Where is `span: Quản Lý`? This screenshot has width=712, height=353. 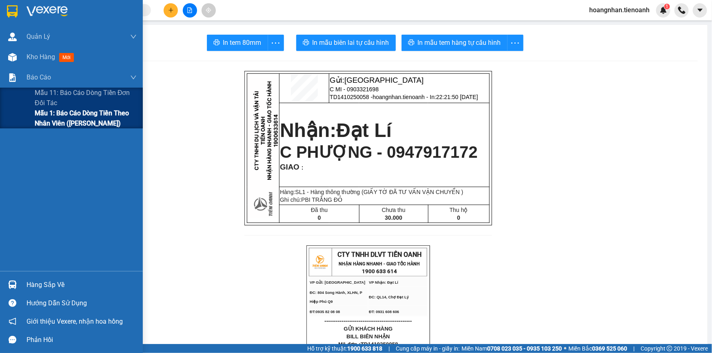
span: Quản Lý is located at coordinates (38, 36).